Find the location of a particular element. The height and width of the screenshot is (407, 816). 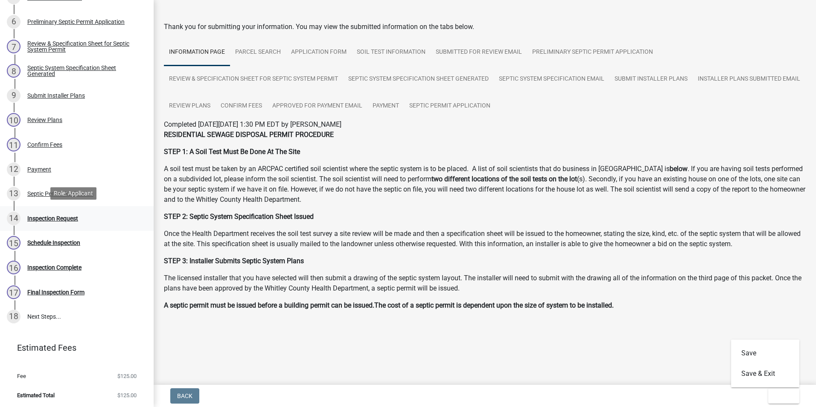

div: Exit is located at coordinates (765, 363).